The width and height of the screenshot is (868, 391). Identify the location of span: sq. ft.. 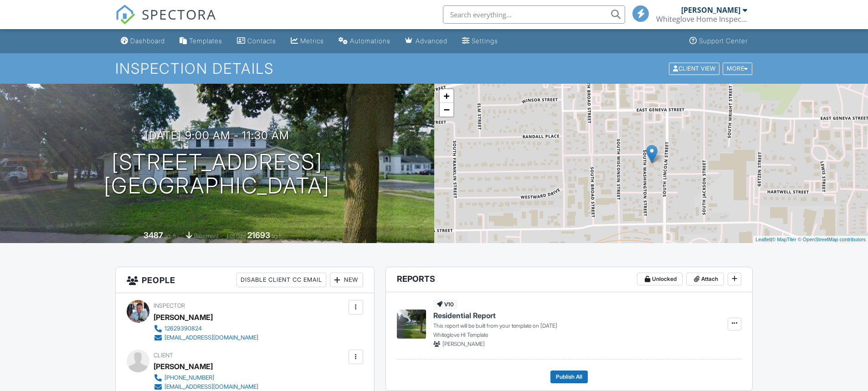
(171, 236).